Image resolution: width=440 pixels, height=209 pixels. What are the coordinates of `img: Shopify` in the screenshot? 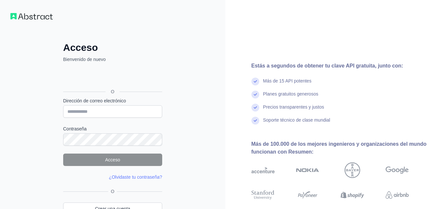 It's located at (352, 195).